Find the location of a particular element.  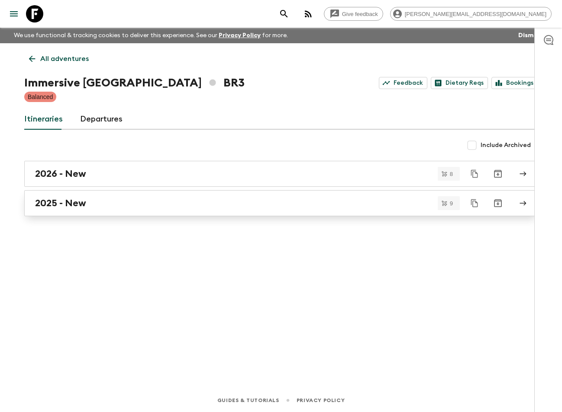

a: Dietary Reqs is located at coordinates (459, 83).